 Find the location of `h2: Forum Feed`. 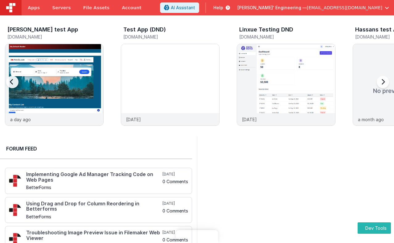

h2: Forum Feed is located at coordinates (96, 149).